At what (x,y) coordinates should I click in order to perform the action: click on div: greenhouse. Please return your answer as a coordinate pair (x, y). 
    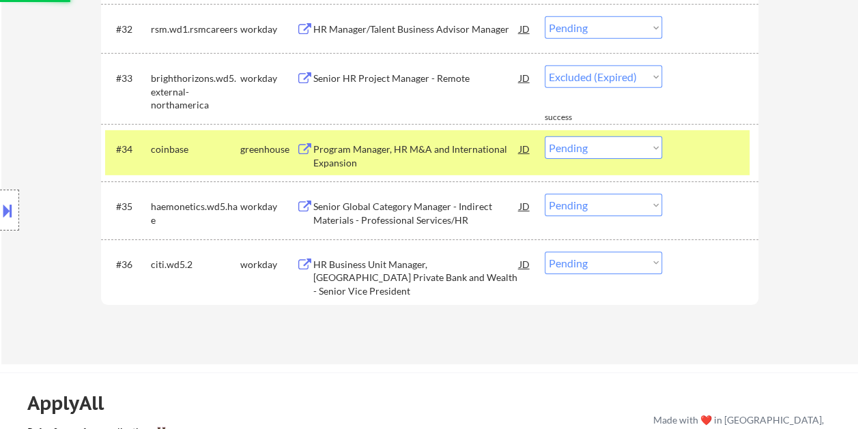
    Looking at the image, I should click on (268, 149).